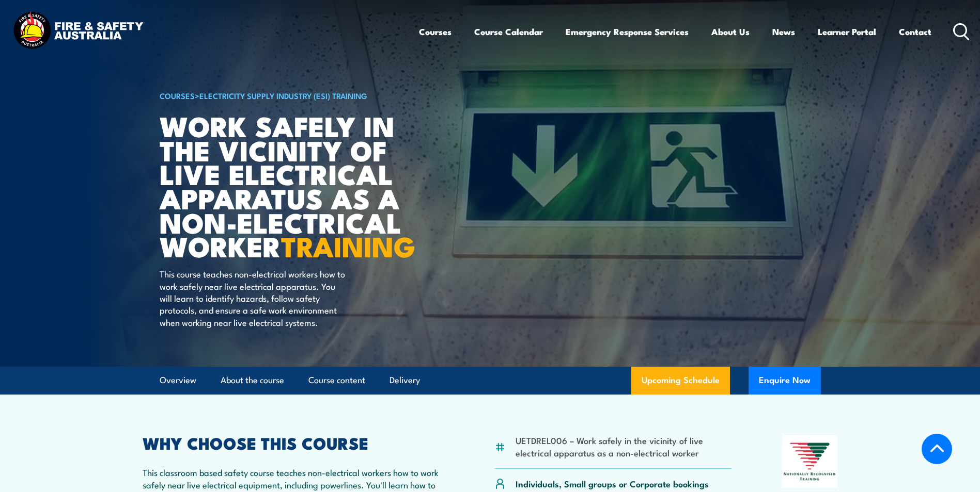  Describe the element at coordinates (348, 245) in the screenshot. I see `strong: TRAINING` at that location.